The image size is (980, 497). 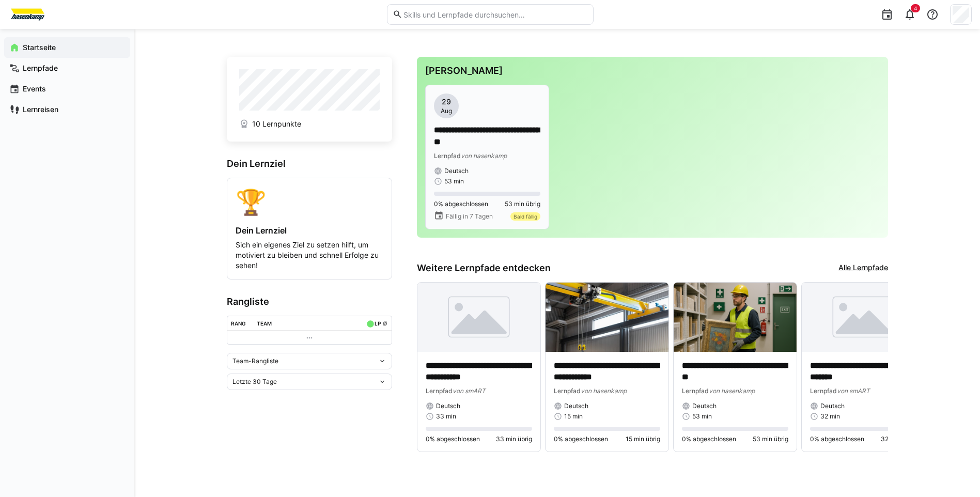 What do you see at coordinates (446, 111) in the screenshot?
I see `span: Aug` at bounding box center [446, 111].